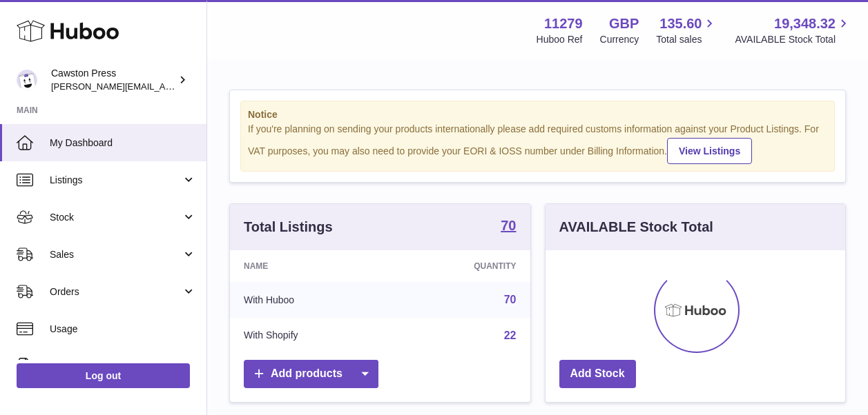 The image size is (868, 415). Describe the element at coordinates (537, 144) in the screenshot. I see `div: If you're planning on sending your products internationally please add required customs informati...` at that location.